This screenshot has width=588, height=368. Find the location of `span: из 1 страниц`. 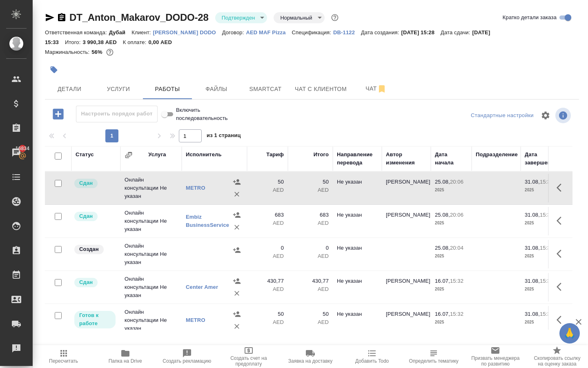

span: из 1 страниц is located at coordinates (224, 136).